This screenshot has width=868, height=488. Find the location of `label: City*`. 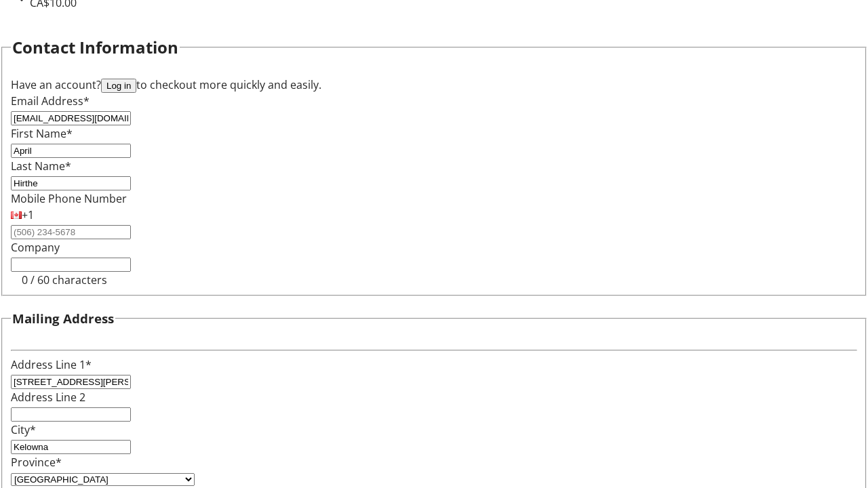

label: City* is located at coordinates (23, 429).